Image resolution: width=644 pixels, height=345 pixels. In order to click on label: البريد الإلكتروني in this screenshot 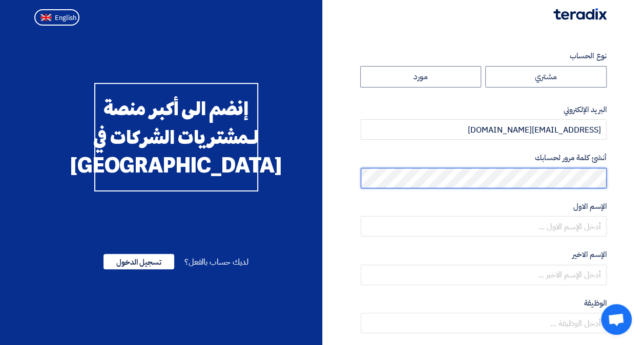, I will do `click(483, 109)`.